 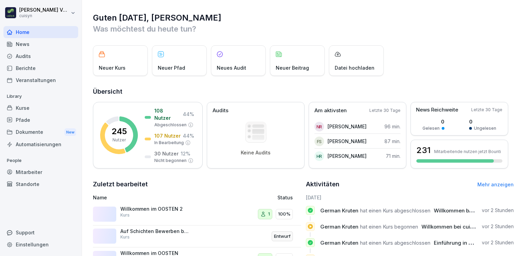 What do you see at coordinates (41, 108) in the screenshot?
I see `a: Kurse` at bounding box center [41, 108].